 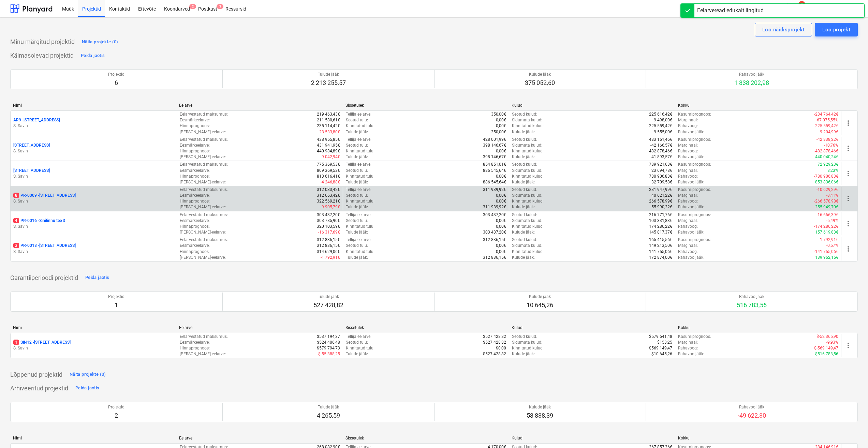 I want to click on p: $153,25, so click(x=665, y=342).